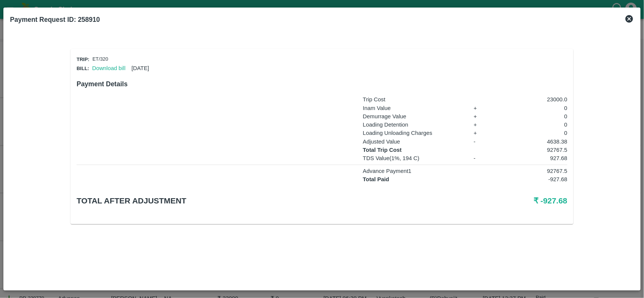 The image size is (644, 298). Describe the element at coordinates (414, 142) in the screenshot. I see `p: Adjusted Value` at that location.